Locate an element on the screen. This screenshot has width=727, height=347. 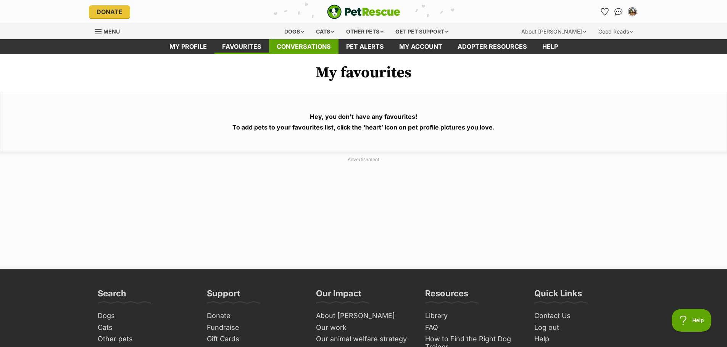
h3: Hey, you don’t have any favourites! To add pets to your favourites list, click the ‘heart’ icon o... is located at coordinates (363, 122).